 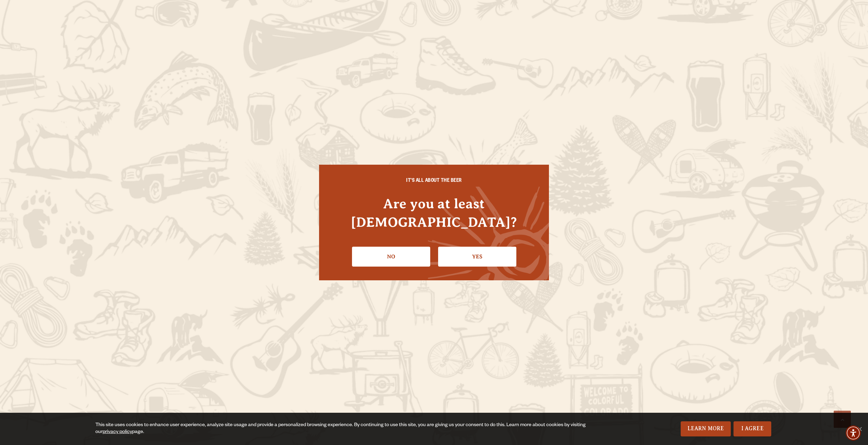 What do you see at coordinates (853, 433) in the screenshot?
I see `div: Accessibility Menu` at bounding box center [853, 433].